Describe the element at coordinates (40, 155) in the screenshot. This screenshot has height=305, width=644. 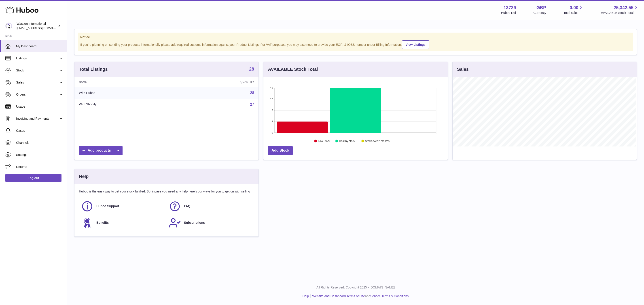
I see `span: Settings` at that location.